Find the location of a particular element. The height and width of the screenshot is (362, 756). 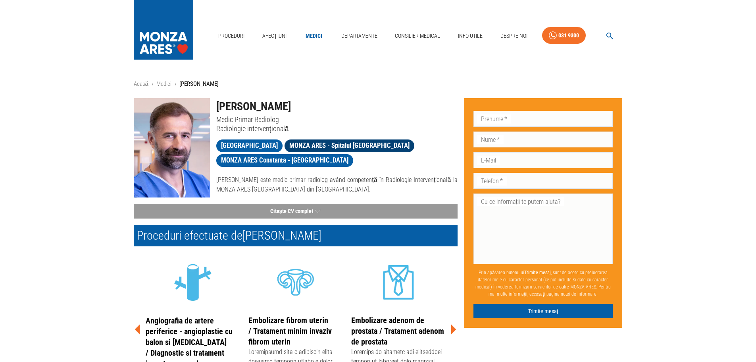

p: Medic Primar Radiolog is located at coordinates (337, 119).